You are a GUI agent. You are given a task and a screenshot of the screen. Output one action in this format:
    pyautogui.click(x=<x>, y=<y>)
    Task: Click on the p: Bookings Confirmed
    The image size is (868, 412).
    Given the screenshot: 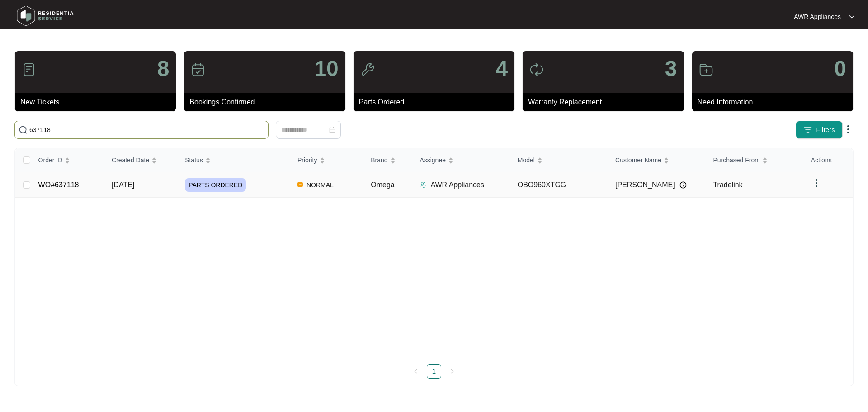 What is the action you would take?
    pyautogui.click(x=268, y=102)
    